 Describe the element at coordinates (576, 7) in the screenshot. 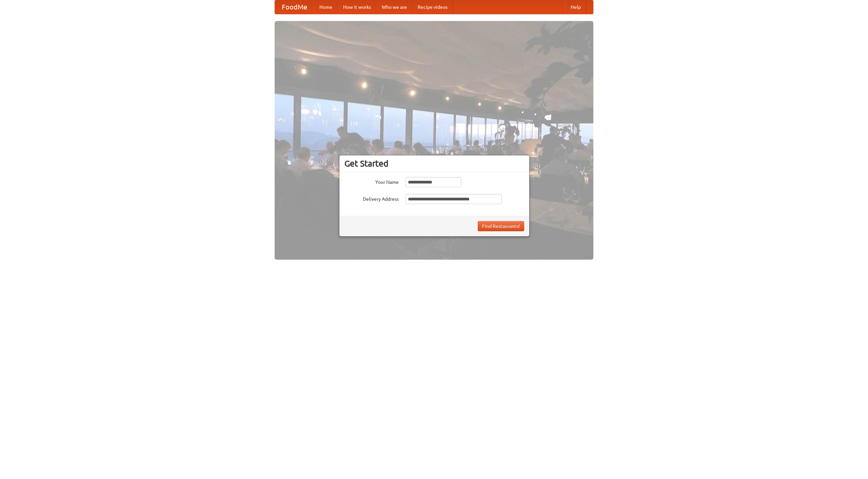

I see `a: Help` at that location.